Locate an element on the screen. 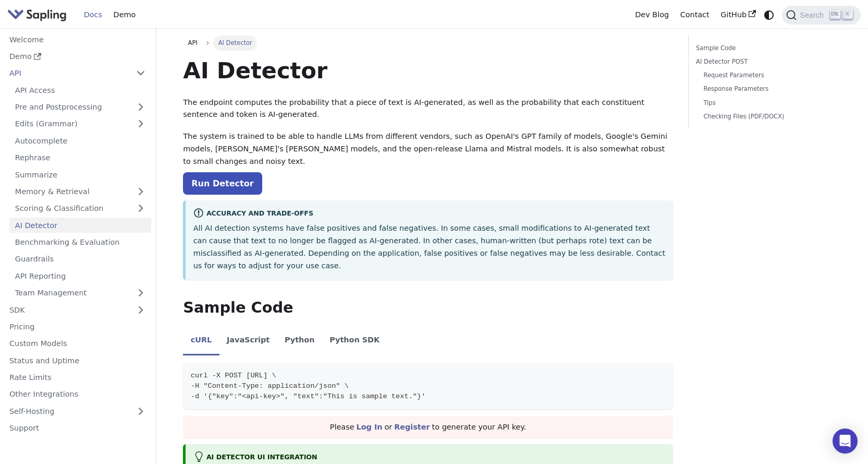  kbd: K is located at coordinates (848, 15).